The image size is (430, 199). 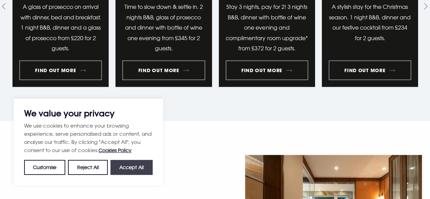 What do you see at coordinates (45, 167) in the screenshot?
I see `button: Customise` at bounding box center [45, 167].